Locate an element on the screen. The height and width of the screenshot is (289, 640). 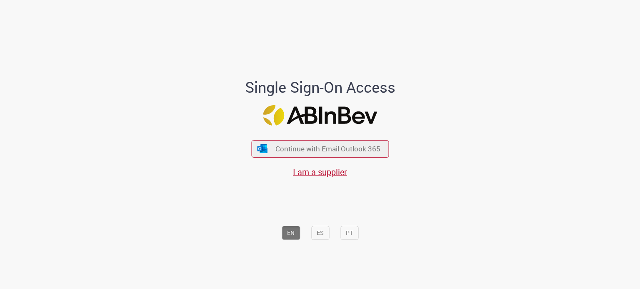
img: Logo ABInBev is located at coordinates (320, 115).